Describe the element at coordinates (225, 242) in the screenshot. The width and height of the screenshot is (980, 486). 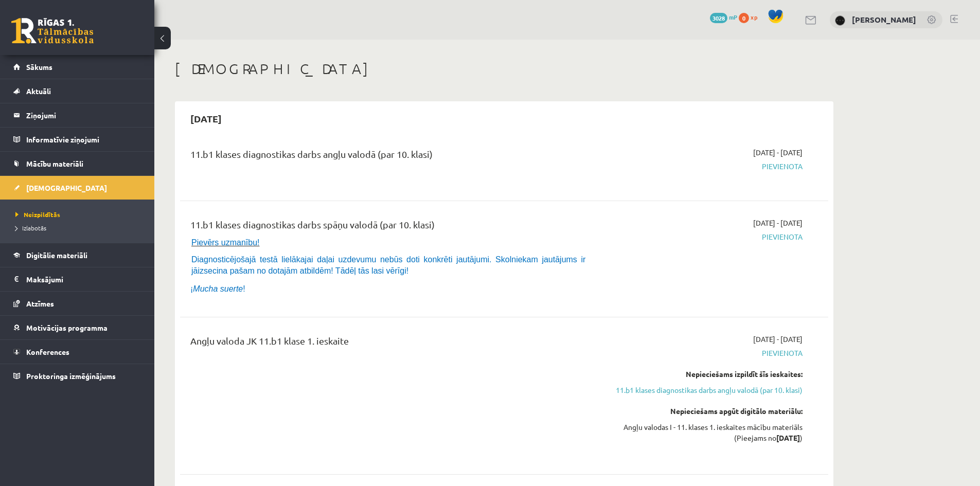
I see `span: Pievērs uzmanību!` at that location.